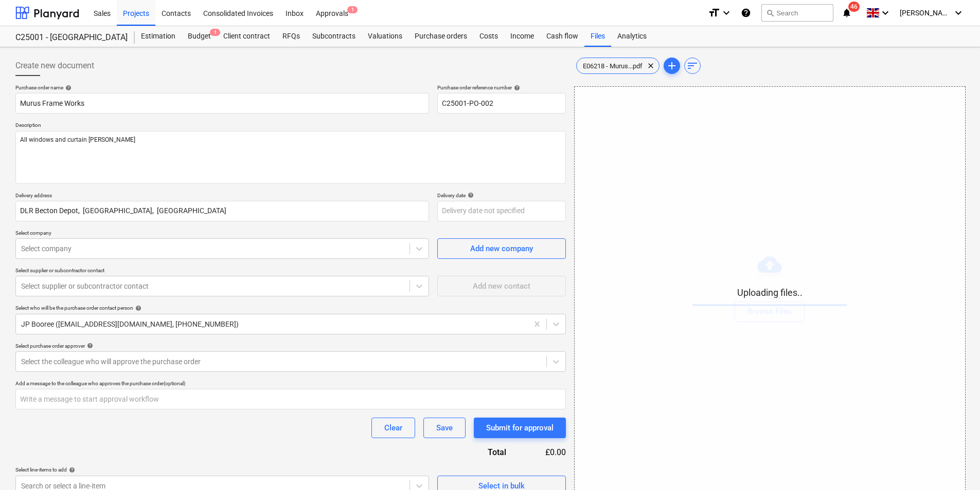 The width and height of the screenshot is (980, 490). Describe the element at coordinates (199, 36) in the screenshot. I see `a: Budget1` at that location.